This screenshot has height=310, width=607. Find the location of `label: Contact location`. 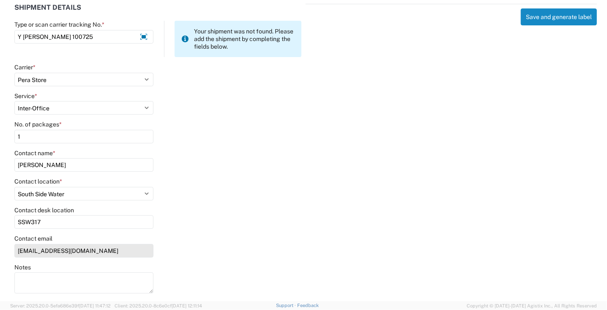

label: Contact location is located at coordinates (38, 181).